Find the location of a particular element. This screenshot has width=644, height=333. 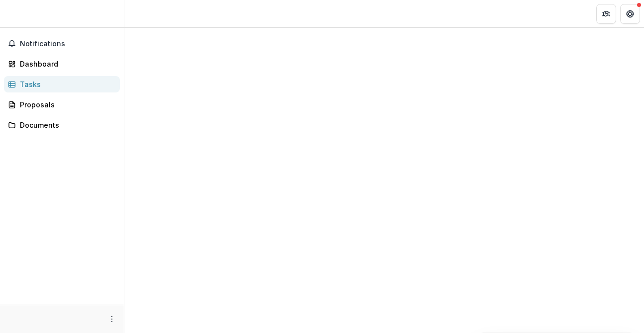

div: Tasks is located at coordinates (66, 84).